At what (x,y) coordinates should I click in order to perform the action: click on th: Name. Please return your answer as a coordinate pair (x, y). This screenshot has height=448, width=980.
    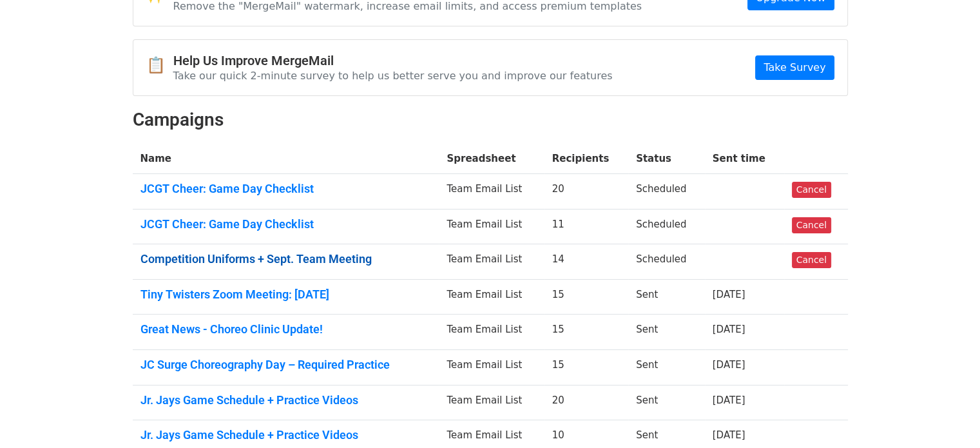
    Looking at the image, I should click on (286, 158).